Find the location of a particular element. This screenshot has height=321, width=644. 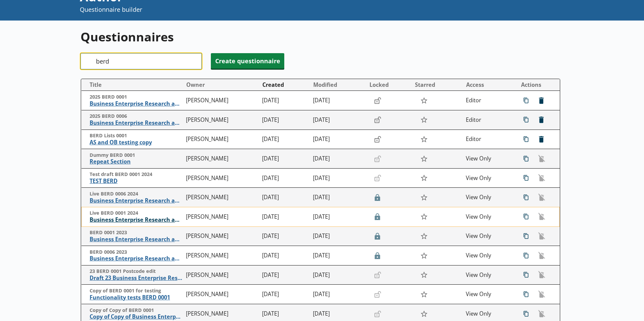

span: Copy of Copy of Business Enterprise Research and Development is located at coordinates (136, 317).